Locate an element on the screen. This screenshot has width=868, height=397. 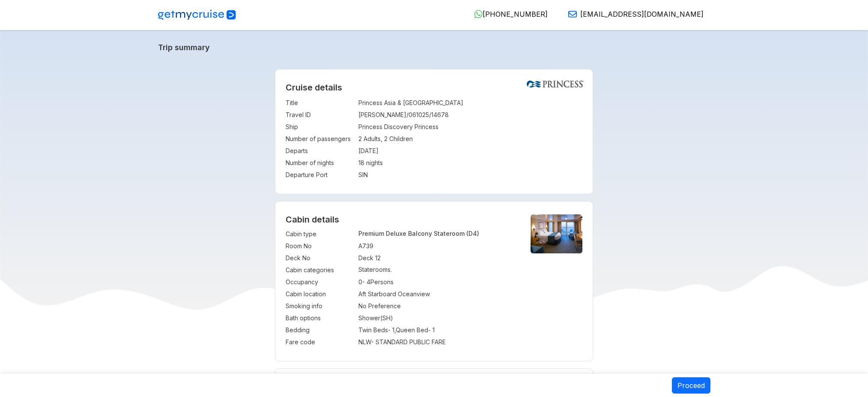
td: Cabin location is located at coordinates (320, 294).